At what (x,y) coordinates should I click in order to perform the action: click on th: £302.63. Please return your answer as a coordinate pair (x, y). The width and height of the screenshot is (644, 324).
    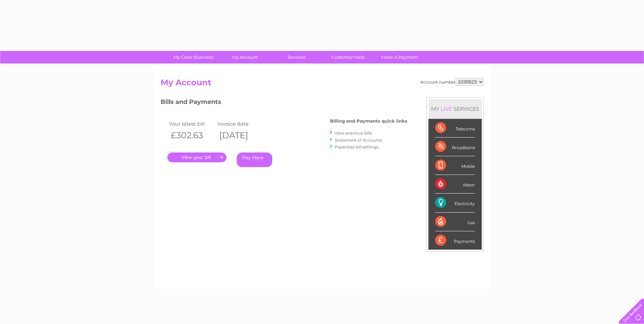
    Looking at the image, I should click on (192, 135).